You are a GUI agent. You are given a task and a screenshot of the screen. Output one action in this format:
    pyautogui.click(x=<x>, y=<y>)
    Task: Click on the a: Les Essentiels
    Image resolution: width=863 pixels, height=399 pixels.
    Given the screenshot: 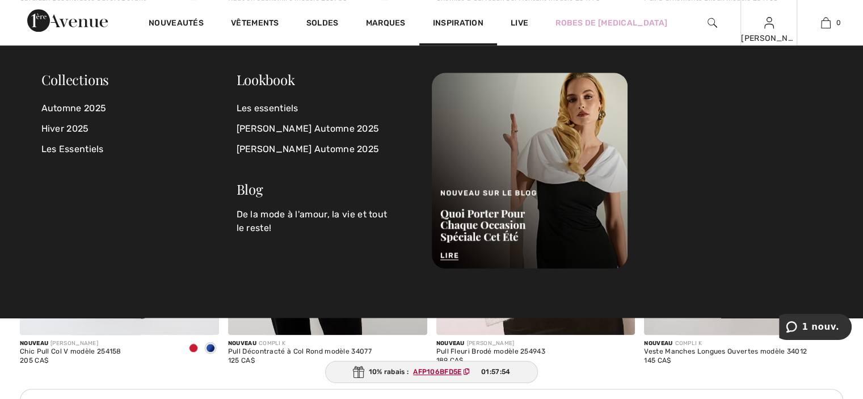 What is the action you would take?
    pyautogui.click(x=139, y=149)
    